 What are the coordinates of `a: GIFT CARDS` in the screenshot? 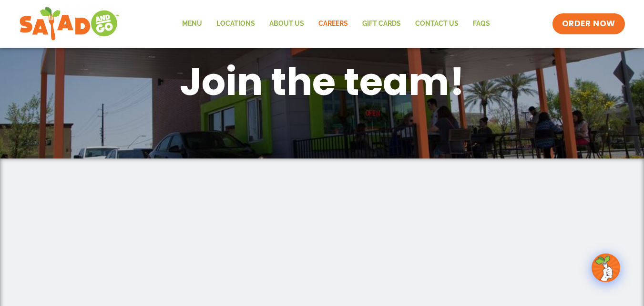 It's located at (381, 24).